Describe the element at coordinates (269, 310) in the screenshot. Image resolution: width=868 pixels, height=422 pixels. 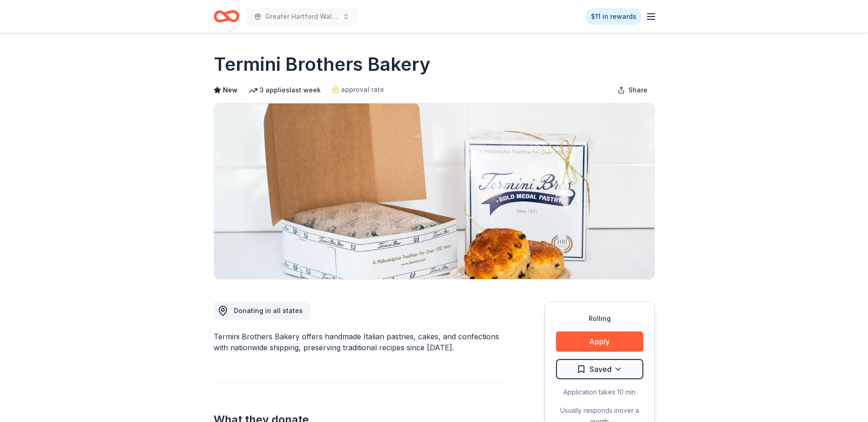
I see `span: Donating in all states` at that location.